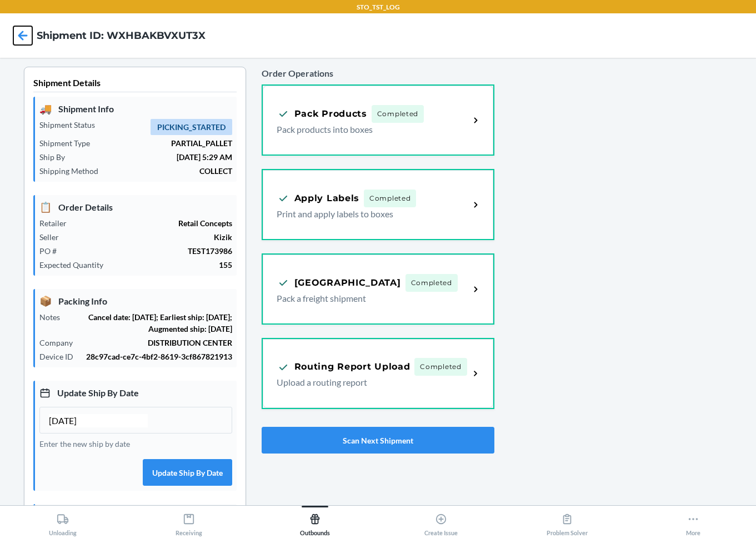 The height and width of the screenshot is (538, 756). I want to click on p: TEST173986, so click(149, 251).